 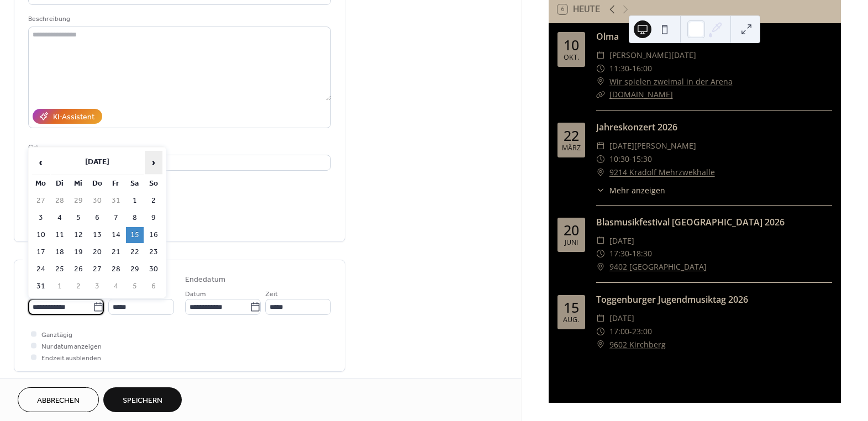 What do you see at coordinates (631, 190) in the screenshot?
I see `button: ​Mehr anzeigen` at bounding box center [631, 190].